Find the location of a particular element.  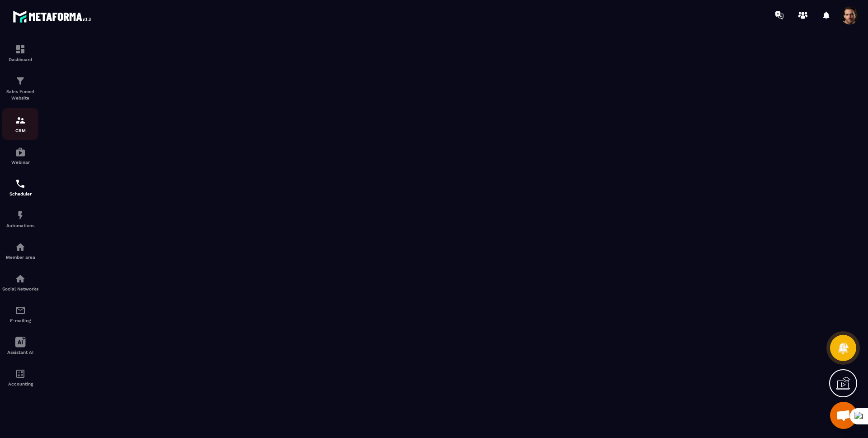

img: email is located at coordinates (21, 310).